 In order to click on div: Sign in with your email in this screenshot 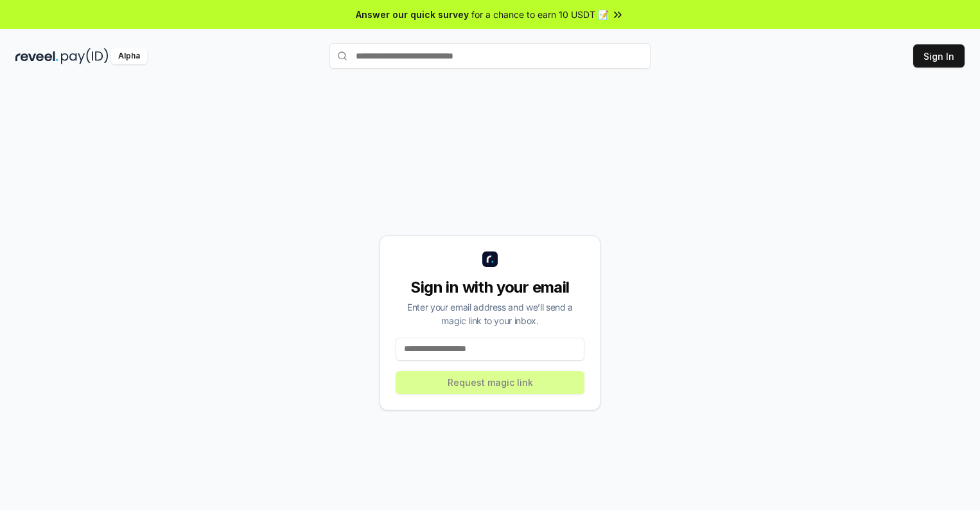, I will do `click(490, 288)`.